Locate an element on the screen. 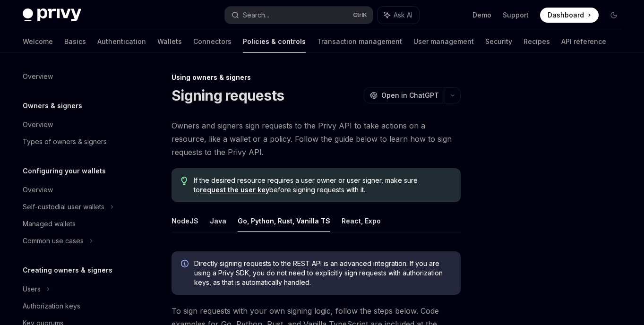  a: request the user key is located at coordinates (235, 190).